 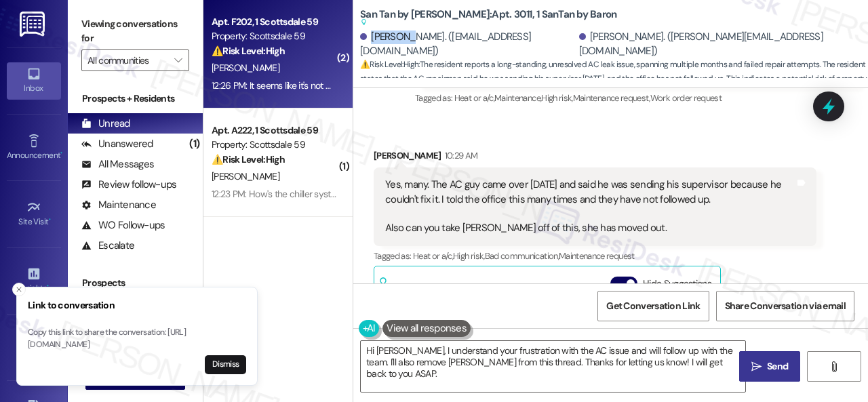 What do you see at coordinates (653, 306) in the screenshot?
I see `button: Get Conversation Link` at bounding box center [653, 306].